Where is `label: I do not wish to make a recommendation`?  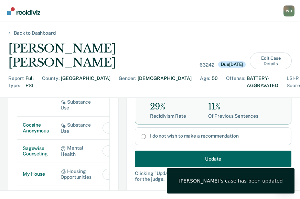
label: I do not wish to make a recommendation is located at coordinates (217, 136).